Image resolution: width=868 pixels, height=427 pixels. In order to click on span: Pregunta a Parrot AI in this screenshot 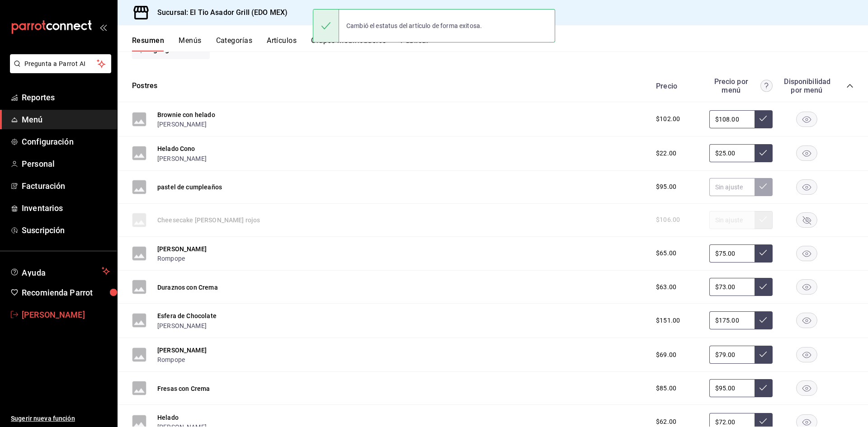, I will do `click(61, 64)`.